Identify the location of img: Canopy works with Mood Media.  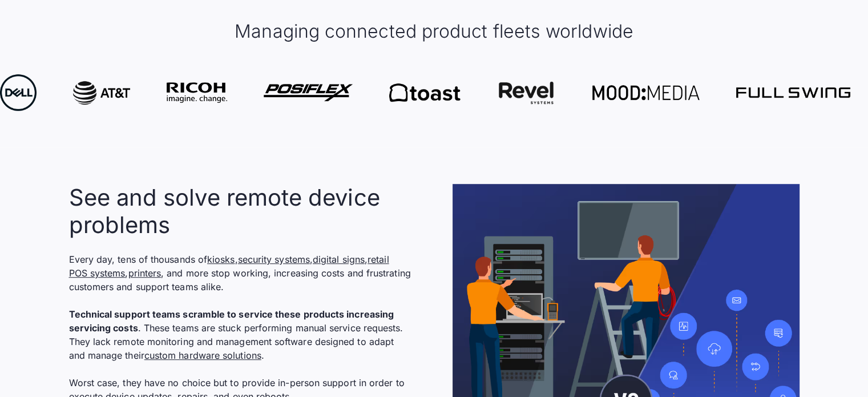
(643, 92).